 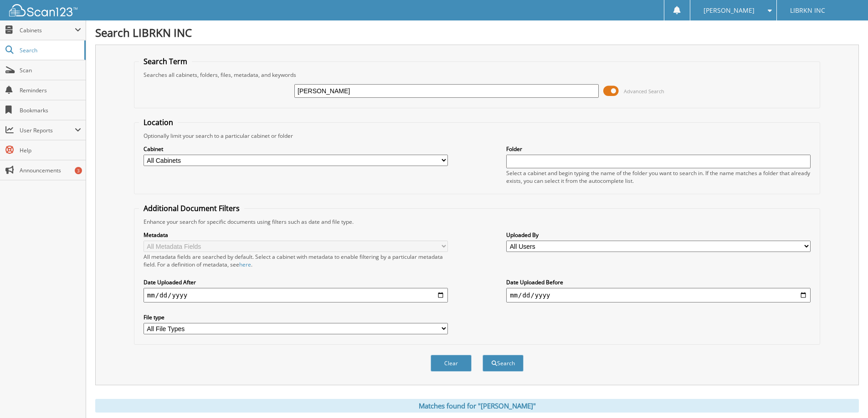 What do you see at coordinates (158, 123) in the screenshot?
I see `legend: Location` at bounding box center [158, 123].